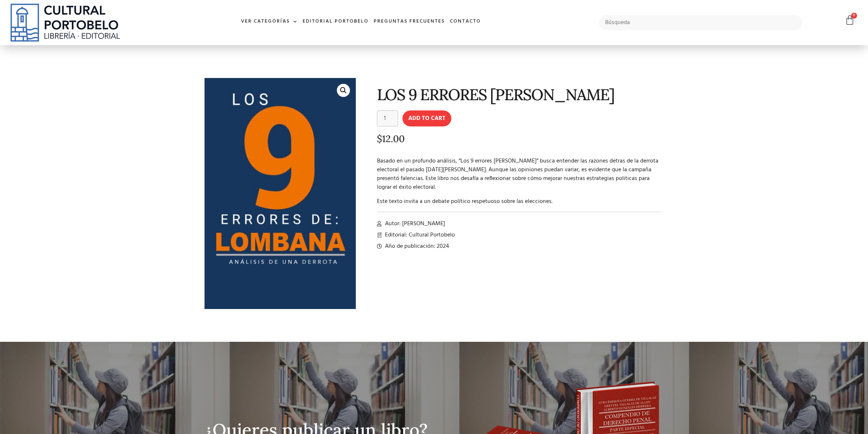 This screenshot has width=868, height=434. Describe the element at coordinates (465, 21) in the screenshot. I see `a: Contacto` at that location.